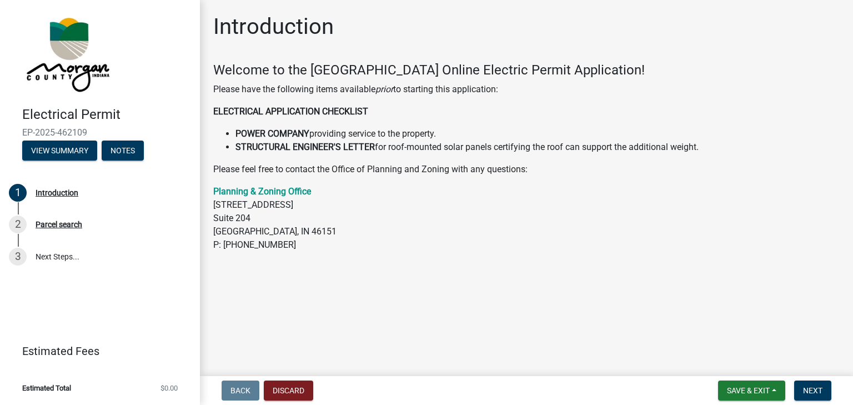  What do you see at coordinates (18, 193) in the screenshot?
I see `div: 1` at bounding box center [18, 193].